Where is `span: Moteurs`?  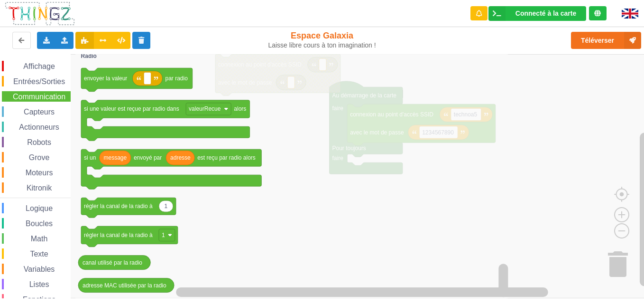
span: Moteurs is located at coordinates (39, 172).